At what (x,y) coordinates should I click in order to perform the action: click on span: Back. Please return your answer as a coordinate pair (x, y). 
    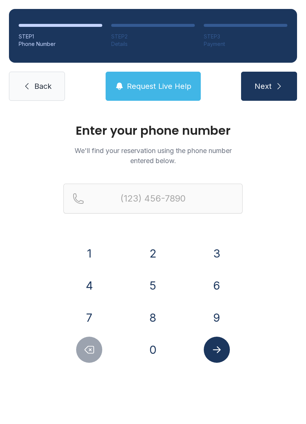
    Looking at the image, I should click on (43, 86).